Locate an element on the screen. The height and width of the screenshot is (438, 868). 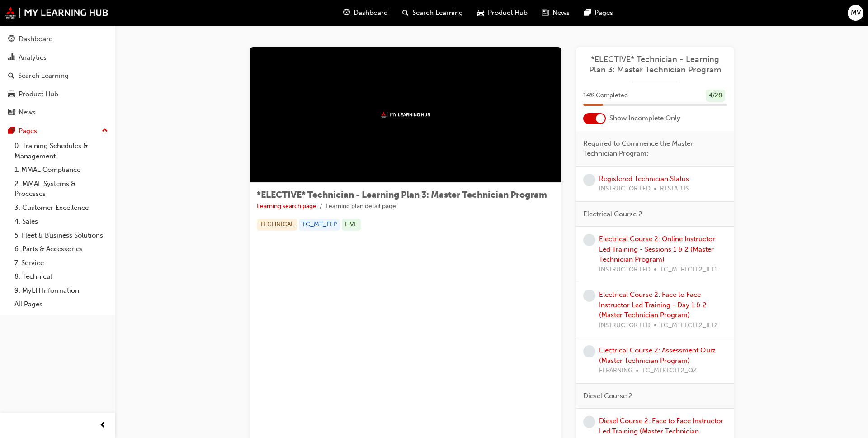
div: Analytics is located at coordinates (33, 58).